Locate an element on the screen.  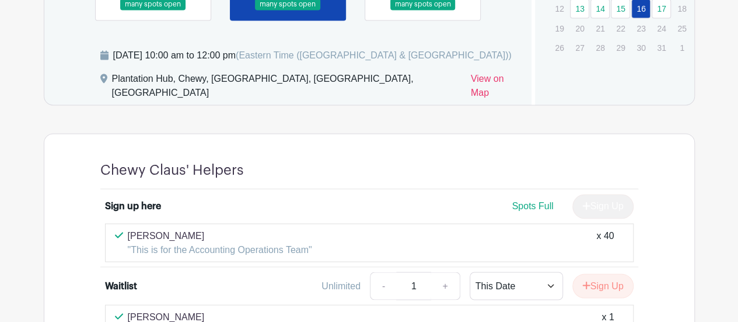
p: 1 is located at coordinates (682, 47).